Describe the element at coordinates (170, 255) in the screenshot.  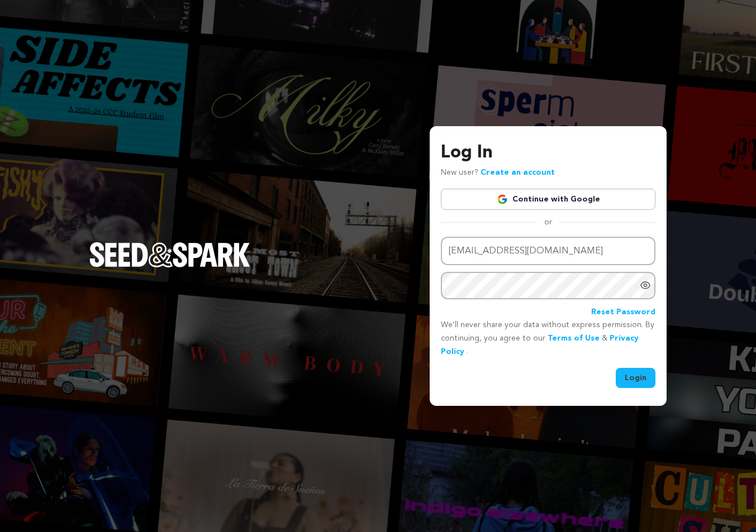
I see `img: Seed&Spark Logo` at that location.